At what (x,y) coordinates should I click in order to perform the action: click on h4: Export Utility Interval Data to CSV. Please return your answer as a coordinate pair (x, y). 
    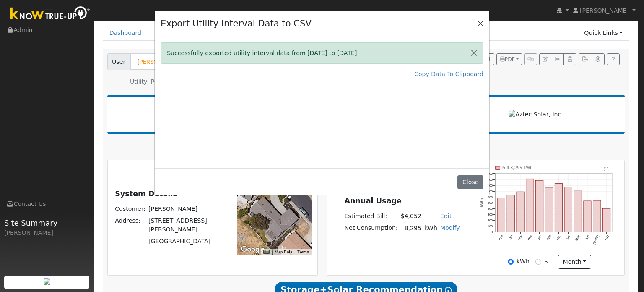
    Looking at the image, I should click on (236, 24).